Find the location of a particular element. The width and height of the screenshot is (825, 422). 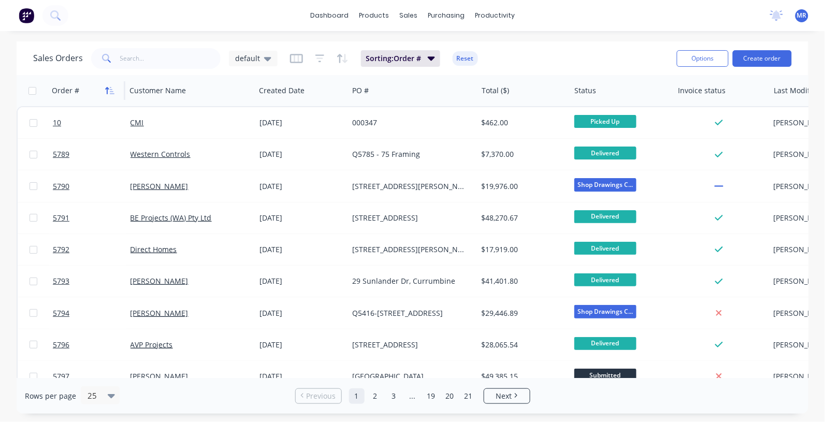

a: 5796 is located at coordinates (92, 345).